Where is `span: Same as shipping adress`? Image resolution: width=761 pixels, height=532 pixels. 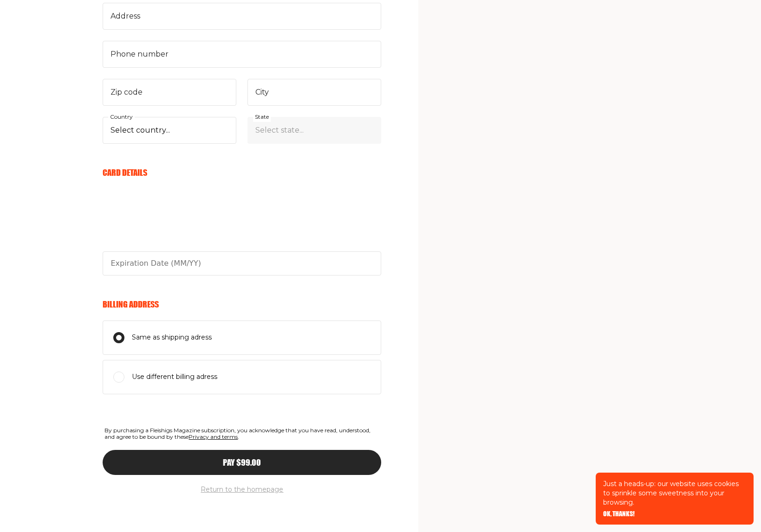
span: Same as shipping adress is located at coordinates (172, 338).